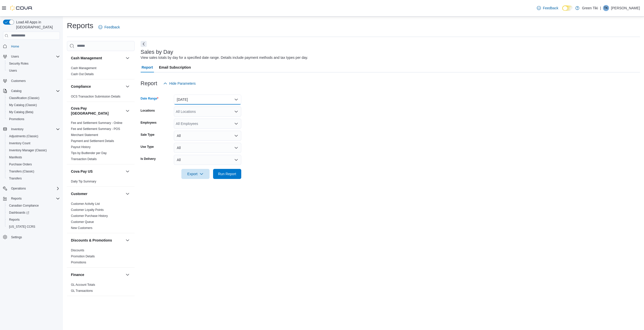 This screenshot has height=330, width=644. What do you see at coordinates (15, 157) in the screenshot?
I see `a: Manifests` at bounding box center [15, 157].